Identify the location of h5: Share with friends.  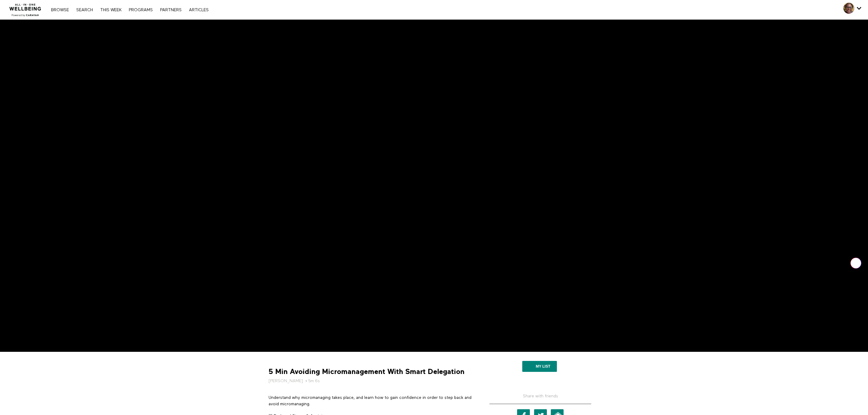
(540, 399).